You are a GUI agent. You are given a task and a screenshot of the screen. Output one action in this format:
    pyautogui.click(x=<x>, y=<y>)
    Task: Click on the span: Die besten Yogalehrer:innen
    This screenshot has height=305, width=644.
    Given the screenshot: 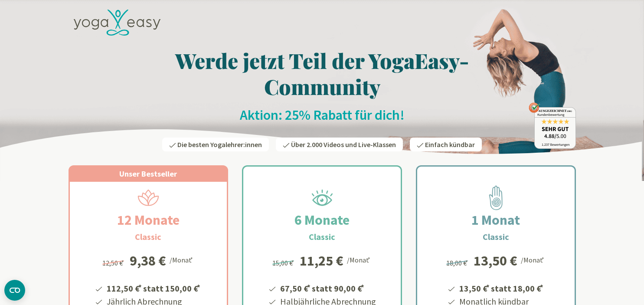 What is the action you would take?
    pyautogui.click(x=219, y=144)
    